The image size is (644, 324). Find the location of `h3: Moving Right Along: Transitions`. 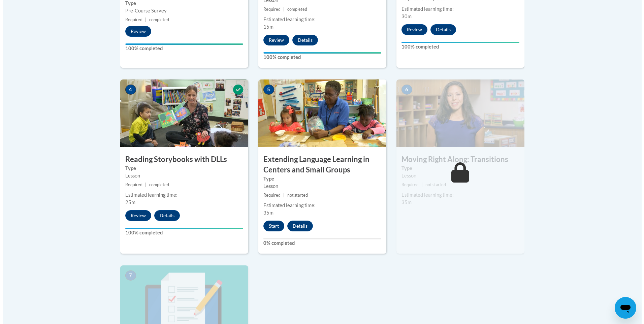

h3: Moving Right Along: Transitions is located at coordinates (458, 159).